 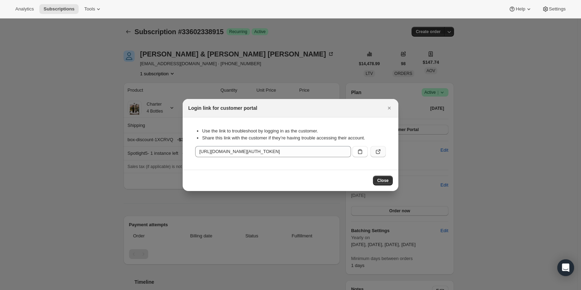 I want to click on span: Help, so click(x=520, y=9).